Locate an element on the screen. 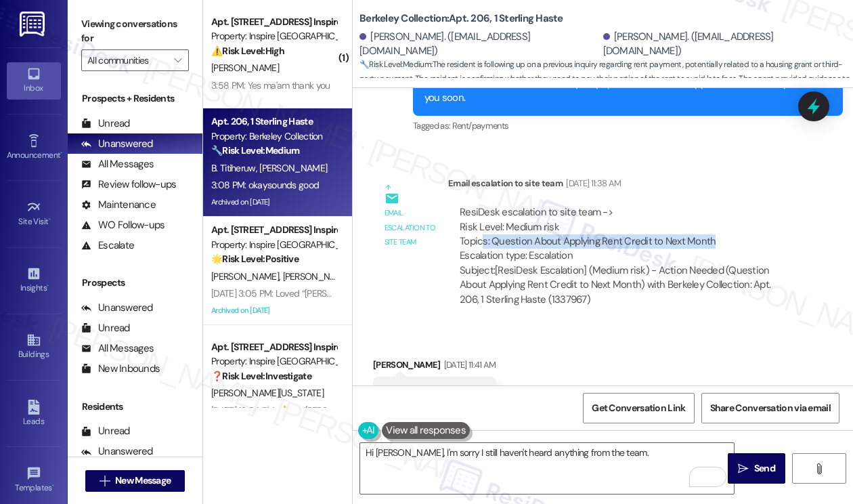 This screenshot has width=853, height=504. b: Berkeley Collection: Apt. 206, 1 Sterling Haste is located at coordinates (462, 18).